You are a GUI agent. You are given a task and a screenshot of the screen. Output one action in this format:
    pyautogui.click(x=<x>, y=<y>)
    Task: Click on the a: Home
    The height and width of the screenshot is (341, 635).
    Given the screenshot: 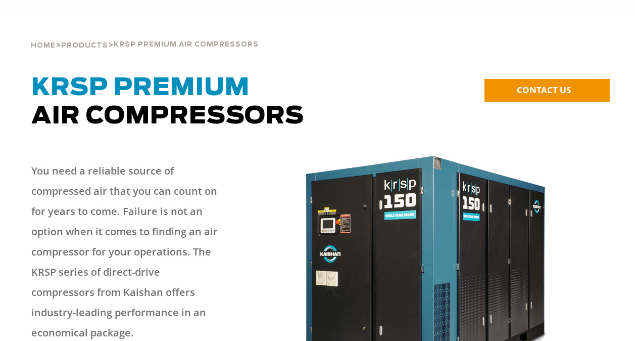 What is the action you would take?
    pyautogui.click(x=43, y=45)
    